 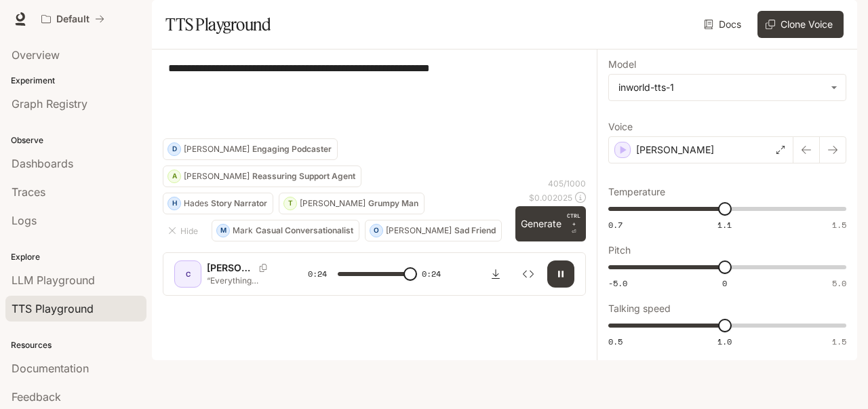 What do you see at coordinates (551, 224) in the screenshot?
I see `button: GenerateCTRL +⏎` at bounding box center [551, 224].